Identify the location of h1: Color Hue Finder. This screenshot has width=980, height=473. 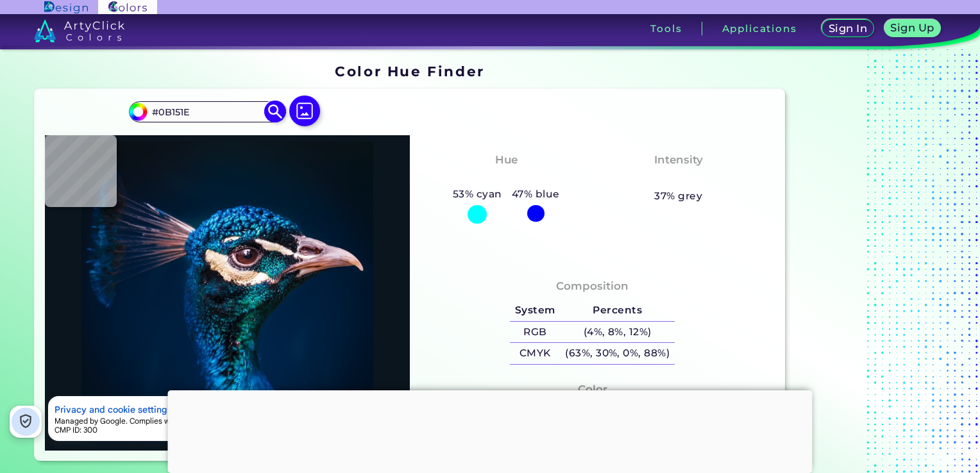
(409, 71).